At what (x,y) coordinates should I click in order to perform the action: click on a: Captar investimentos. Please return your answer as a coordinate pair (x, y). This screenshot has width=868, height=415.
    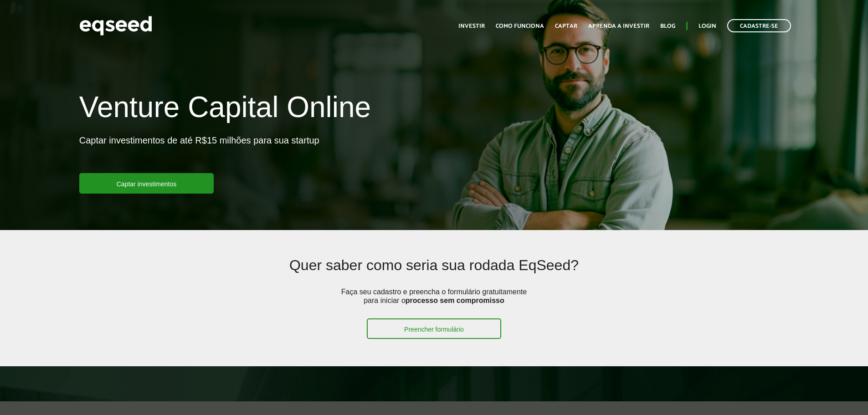
    Looking at the image, I should click on (147, 183).